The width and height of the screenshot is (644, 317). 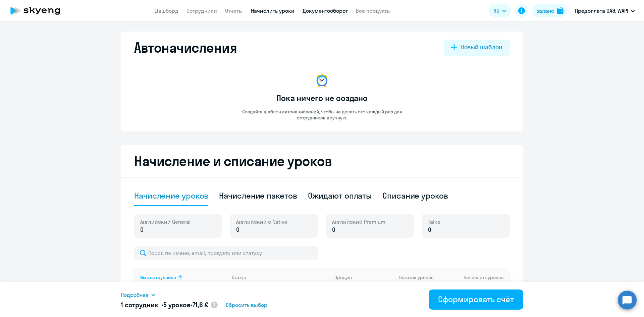 I want to click on span: Сбросить выбор, so click(x=247, y=305).